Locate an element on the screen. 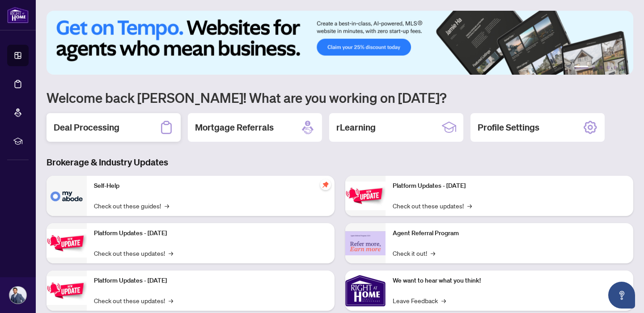  button: 6 is located at coordinates (623, 68).